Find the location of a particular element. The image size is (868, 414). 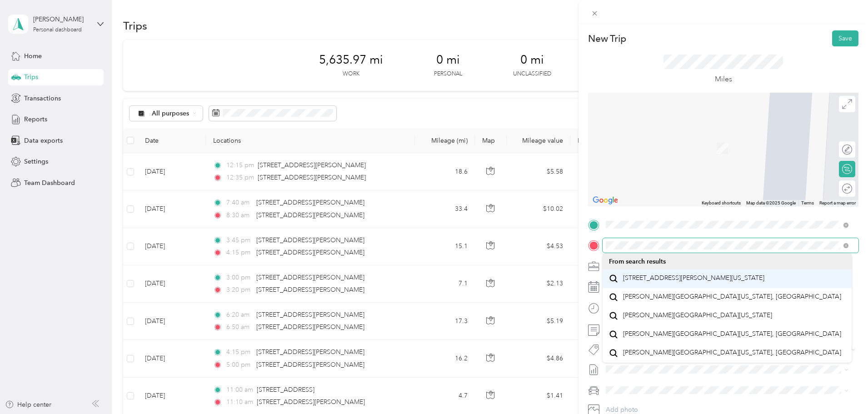

a: Report a map error is located at coordinates (838, 203).